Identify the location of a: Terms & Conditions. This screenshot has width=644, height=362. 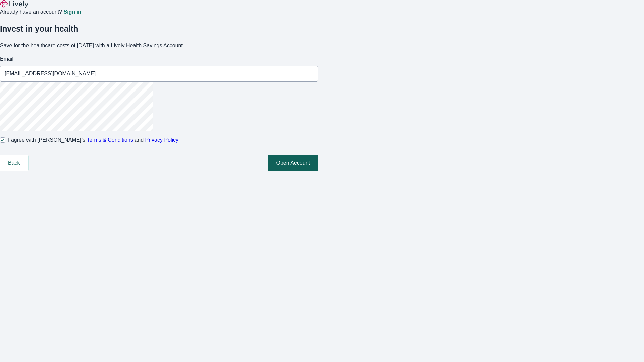
(110, 140).